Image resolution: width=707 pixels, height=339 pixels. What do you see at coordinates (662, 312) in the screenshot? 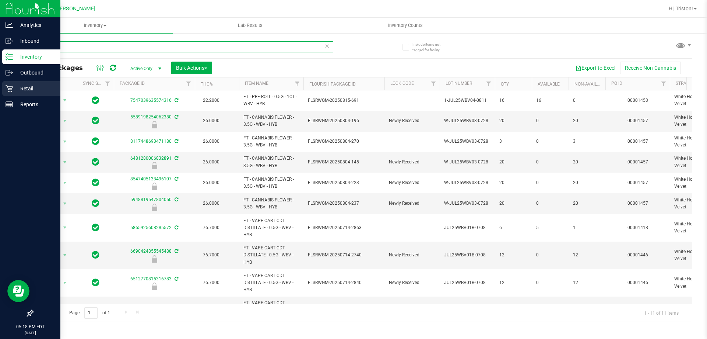
I see `span: 1 - 11 of 11 items` at bounding box center [662, 312].